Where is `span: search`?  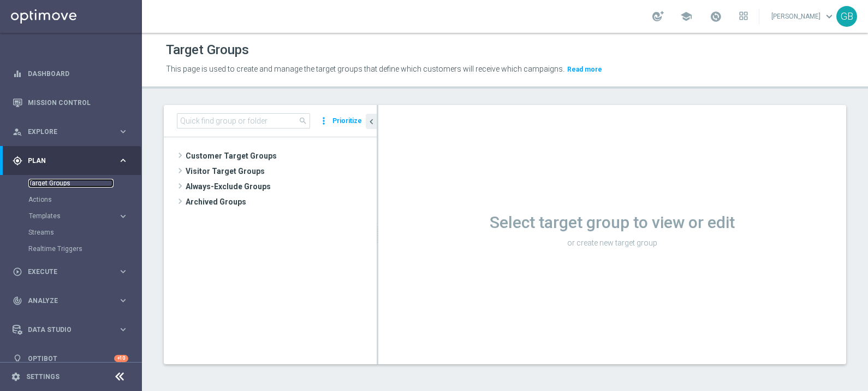 span: search is located at coordinates (303, 121).